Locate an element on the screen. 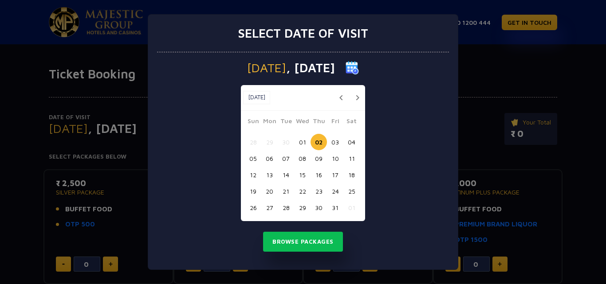 This screenshot has width=606, height=284. button: 19 is located at coordinates (253, 191).